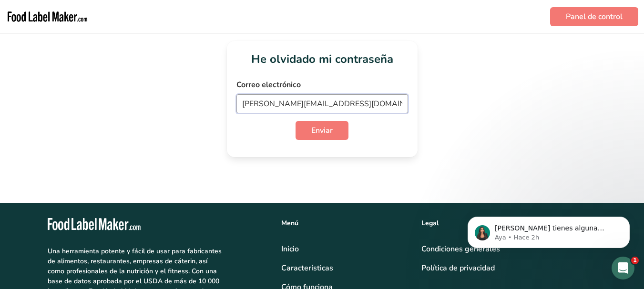 The image size is (644, 289). Describe the element at coordinates (346, 268) in the screenshot. I see `a: Características` at that location.